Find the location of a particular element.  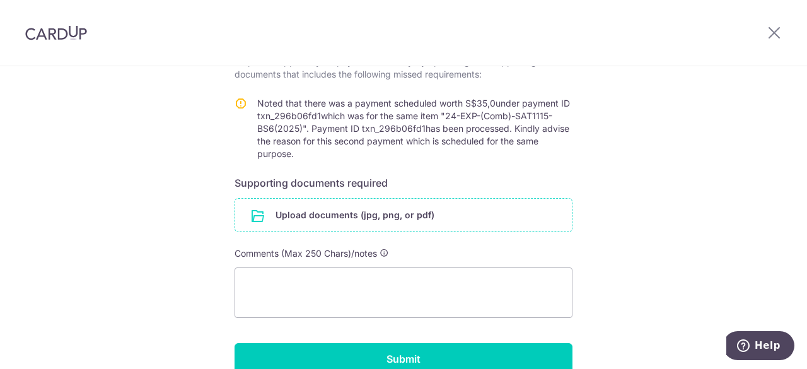

p: Help us to approve your payment smoothly by uploading new supporting documents that includes the ... is located at coordinates (403, 68).